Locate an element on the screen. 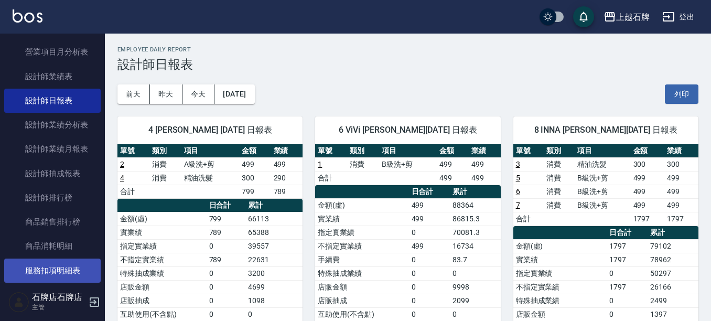  a: 營業項目月分析表 is located at coordinates (52, 52).